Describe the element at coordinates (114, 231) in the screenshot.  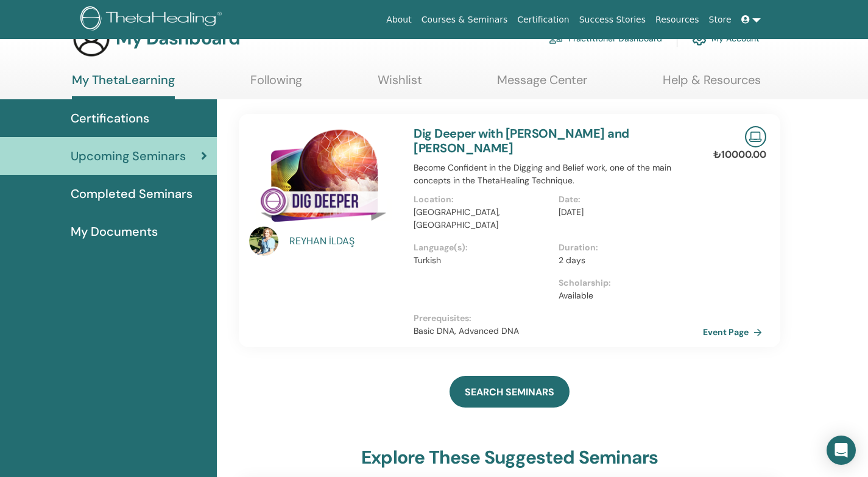
I see `span: My Documents` at that location.